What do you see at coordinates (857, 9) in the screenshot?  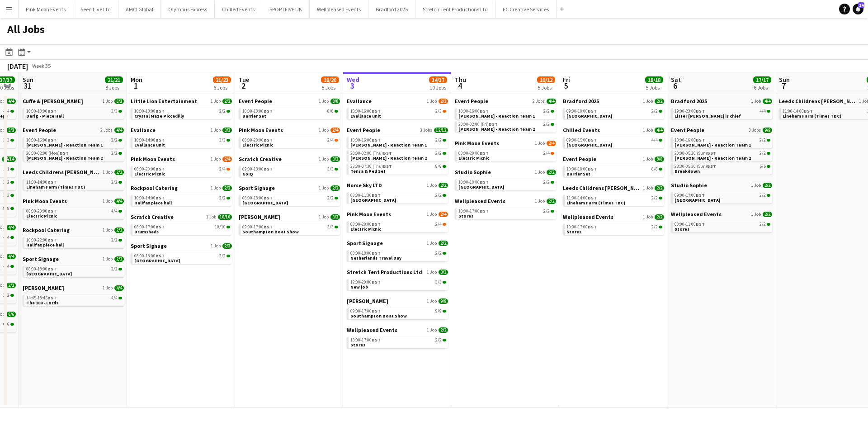 I see `a: 24` at bounding box center [857, 9].